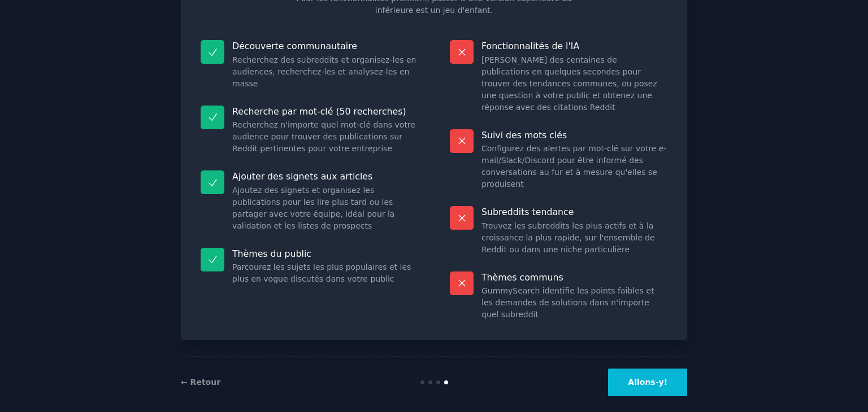 The image size is (868, 412). What do you see at coordinates (648, 382) in the screenshot?
I see `font: Allons-y!` at bounding box center [648, 382].